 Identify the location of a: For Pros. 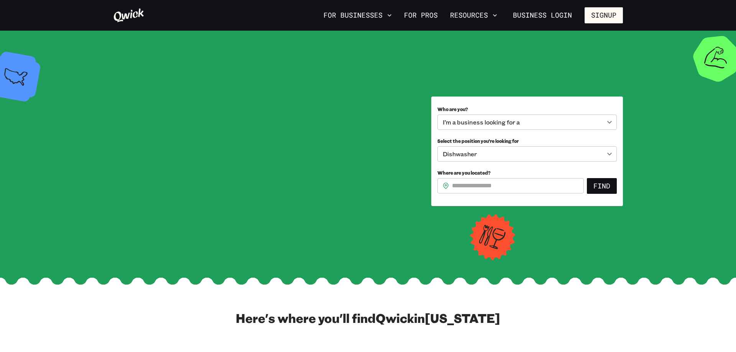
(421, 15).